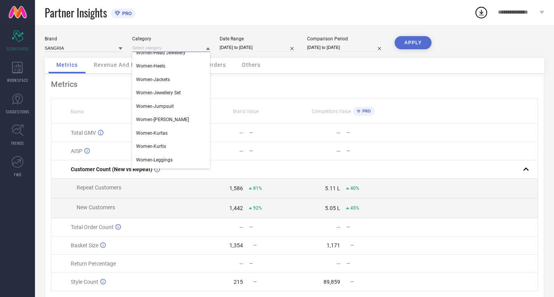 The image size is (554, 297). Describe the element at coordinates (238, 282) in the screenshot. I see `div: 215` at that location.